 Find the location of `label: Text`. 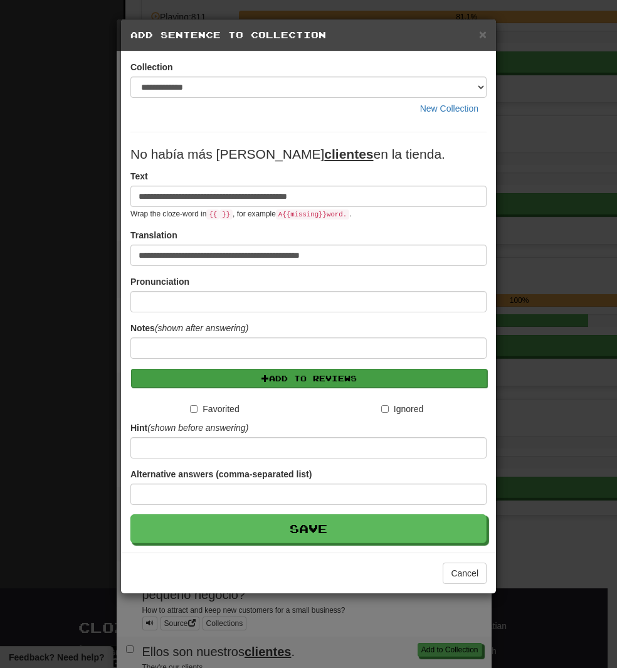

label: Text is located at coordinates (139, 176).